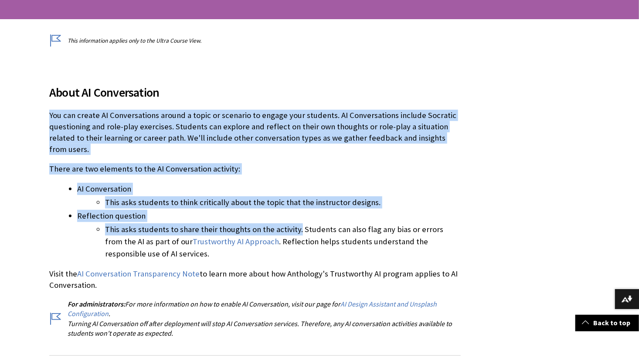 This screenshot has width=639, height=364. Describe the element at coordinates (254, 319) in the screenshot. I see `p: For more information on how to enable AI Conversation, visit our page for . Turning AI Conversati...` at that location.